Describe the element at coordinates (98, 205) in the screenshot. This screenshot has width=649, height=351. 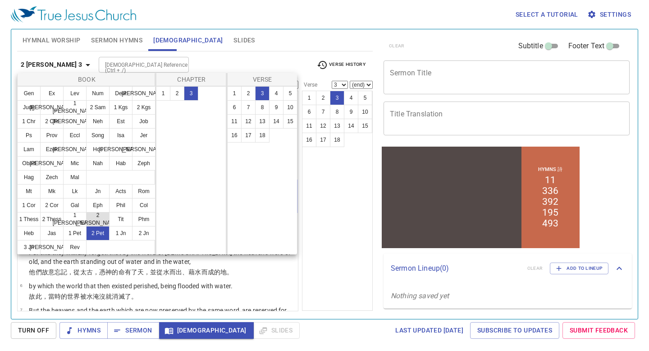
I see `button: Eph` at that location.